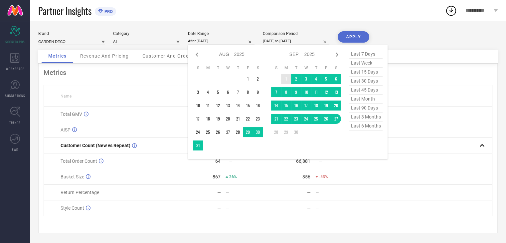 This screenshot has height=243, width=506. What do you see at coordinates (258, 92) in the screenshot?
I see `td: Sat Aug 09 2025` at bounding box center [258, 92].